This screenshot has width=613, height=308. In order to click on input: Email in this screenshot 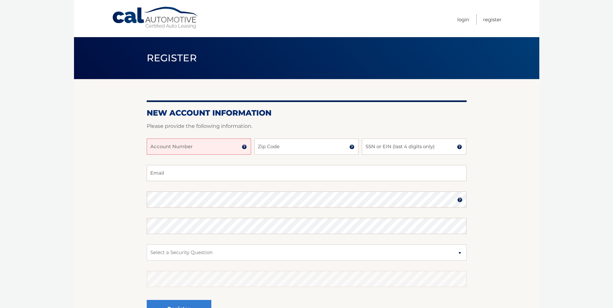, I will do `click(306, 173)`.